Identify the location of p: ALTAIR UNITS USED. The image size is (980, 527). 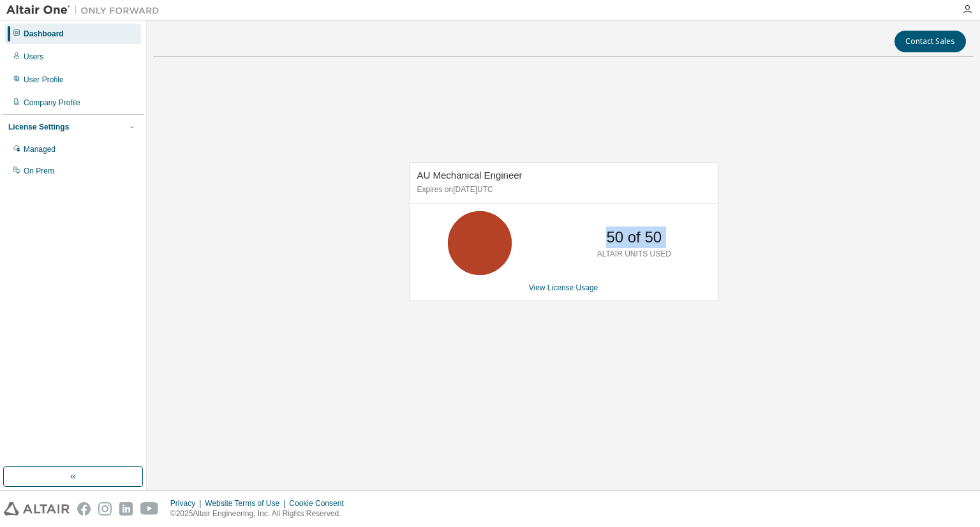
(635, 254).